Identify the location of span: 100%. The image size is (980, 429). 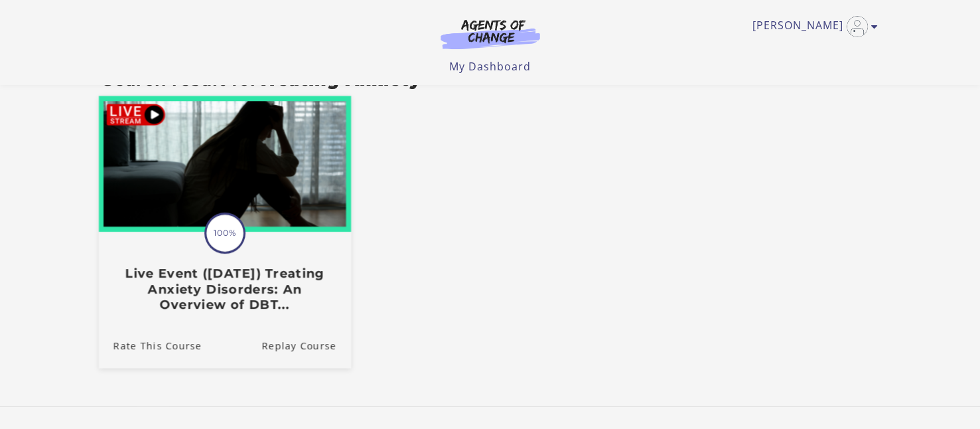
(225, 233).